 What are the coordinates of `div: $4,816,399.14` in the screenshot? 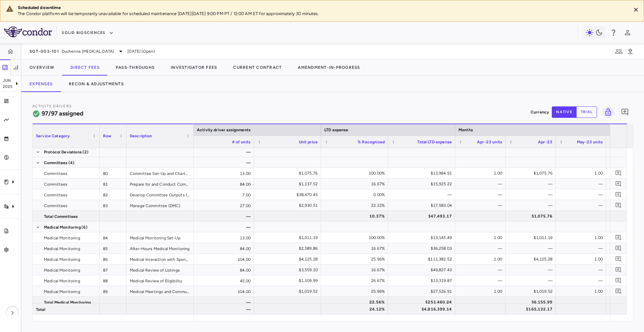 It's located at (423, 309).